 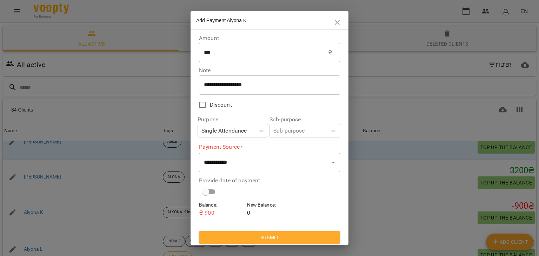 I want to click on p: ₴ -900, so click(x=222, y=213).